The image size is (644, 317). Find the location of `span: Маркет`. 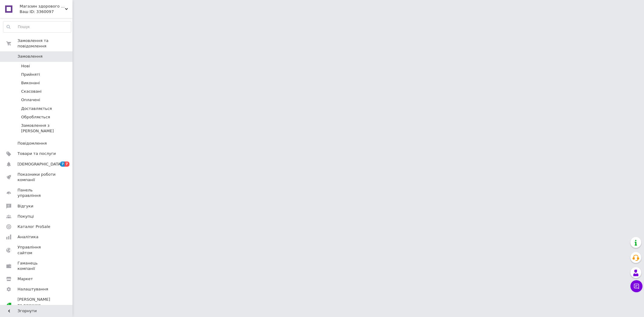

span: Маркет is located at coordinates (25, 279).